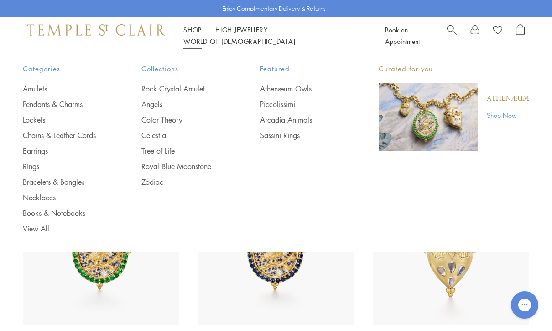  I want to click on span: Categories, so click(64, 68).